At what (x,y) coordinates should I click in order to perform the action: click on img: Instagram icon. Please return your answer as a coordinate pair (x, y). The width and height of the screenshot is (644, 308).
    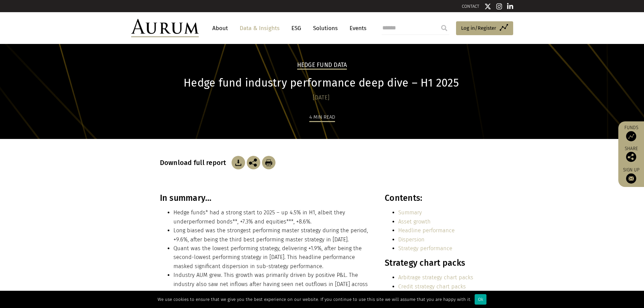
    Looking at the image, I should click on (499, 6).